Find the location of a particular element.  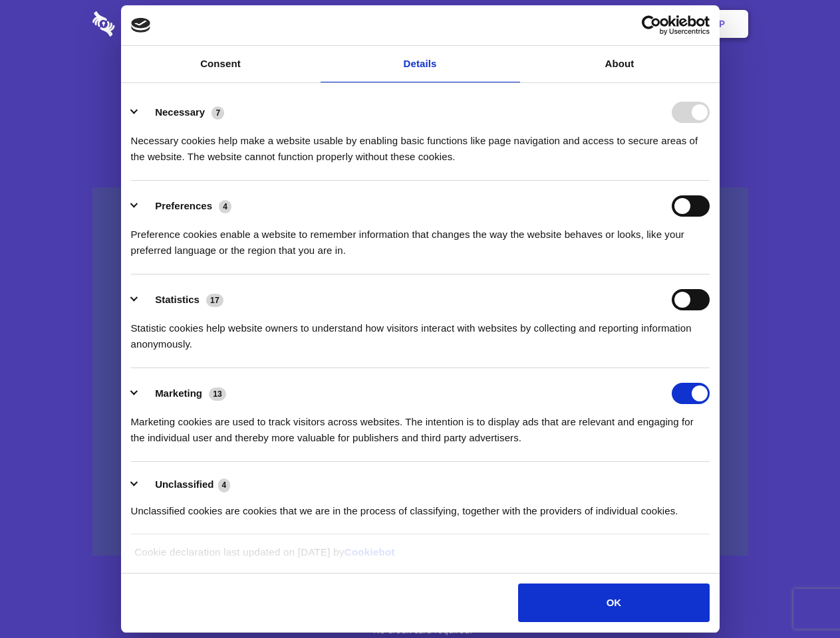

a: Contact is located at coordinates (571, 24).